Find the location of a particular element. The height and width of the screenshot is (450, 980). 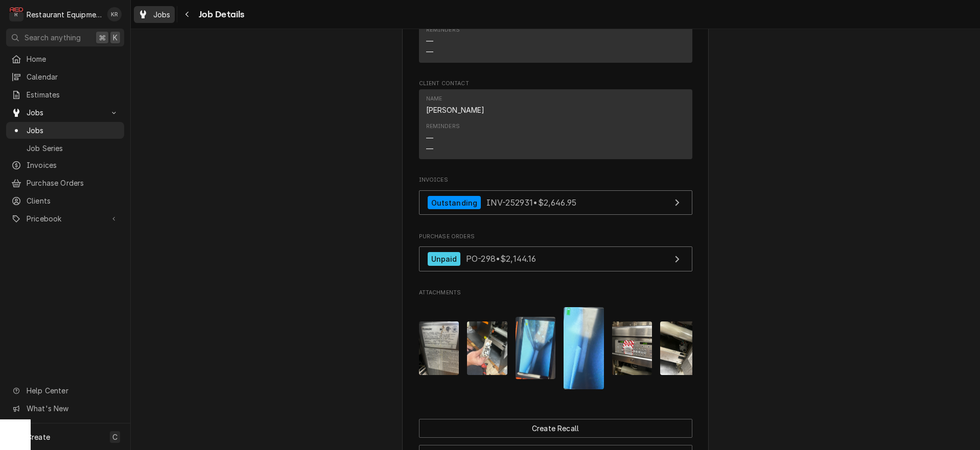

span: C is located at coordinates (115, 437).